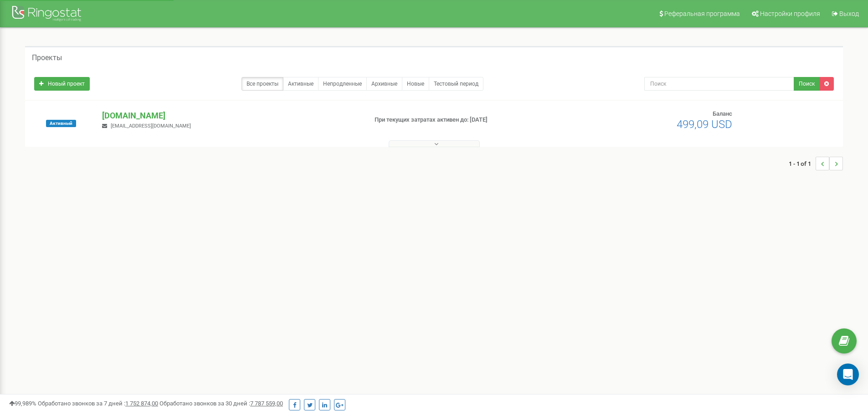 This screenshot has height=415, width=868. Describe the element at coordinates (300, 84) in the screenshot. I see `a: Активные` at that location.